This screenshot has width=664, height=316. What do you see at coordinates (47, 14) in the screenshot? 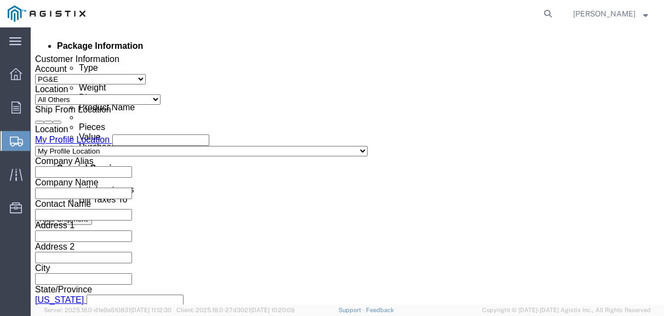
I see `img: logo` at bounding box center [47, 14].